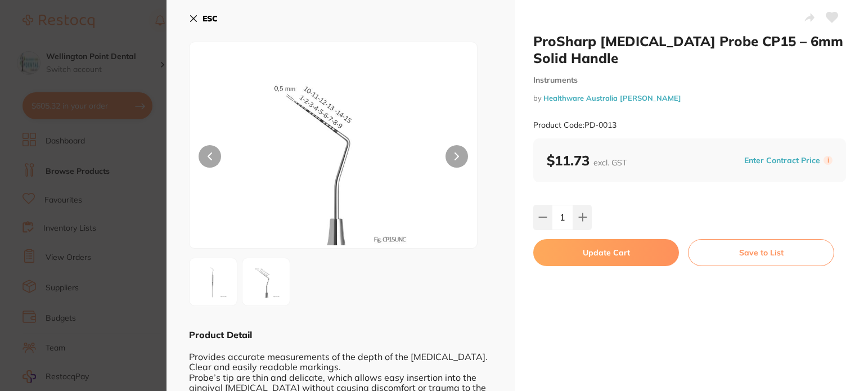 The height and width of the screenshot is (391, 864). Describe the element at coordinates (690, 98) in the screenshot. I see `small: by` at that location.